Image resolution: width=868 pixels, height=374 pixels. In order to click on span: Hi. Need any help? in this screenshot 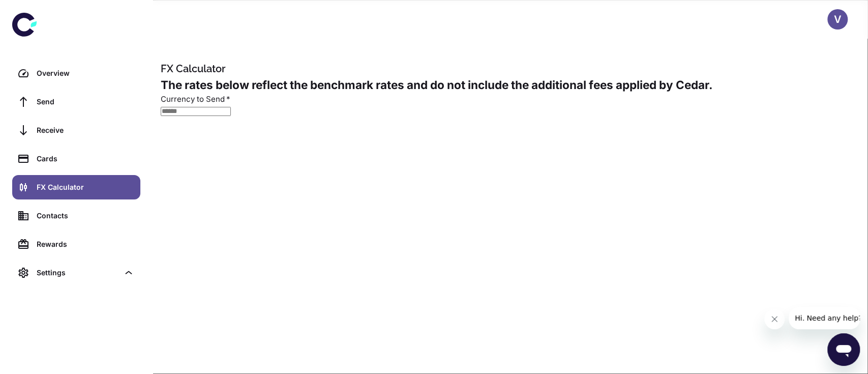, I will do `click(40, 11)`.